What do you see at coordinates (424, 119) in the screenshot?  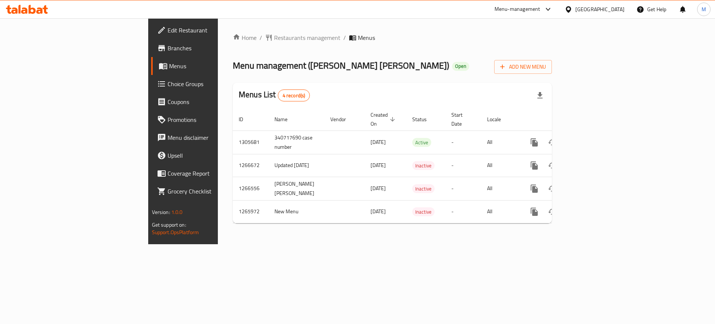 I see `span: Status` at bounding box center [424, 119].